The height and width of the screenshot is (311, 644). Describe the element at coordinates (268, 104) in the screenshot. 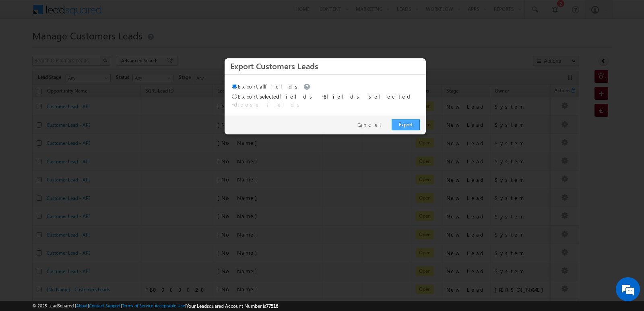

I see `a: Choose fields` at that location.